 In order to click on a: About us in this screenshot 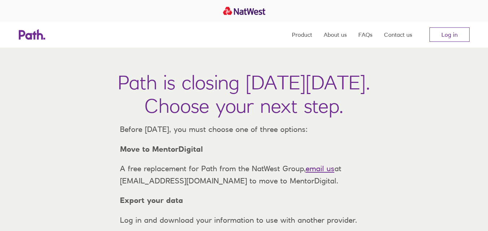, I will do `click(335, 35)`.